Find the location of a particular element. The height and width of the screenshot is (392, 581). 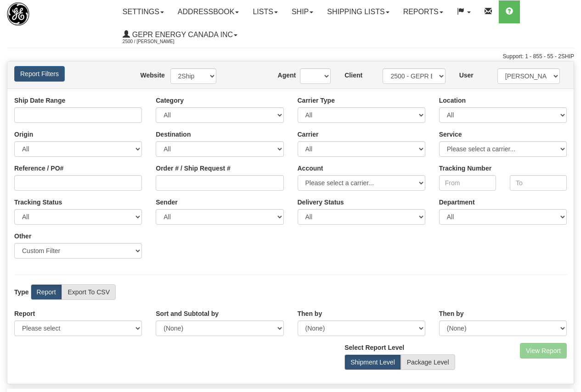

label: Agent is located at coordinates (282, 76).